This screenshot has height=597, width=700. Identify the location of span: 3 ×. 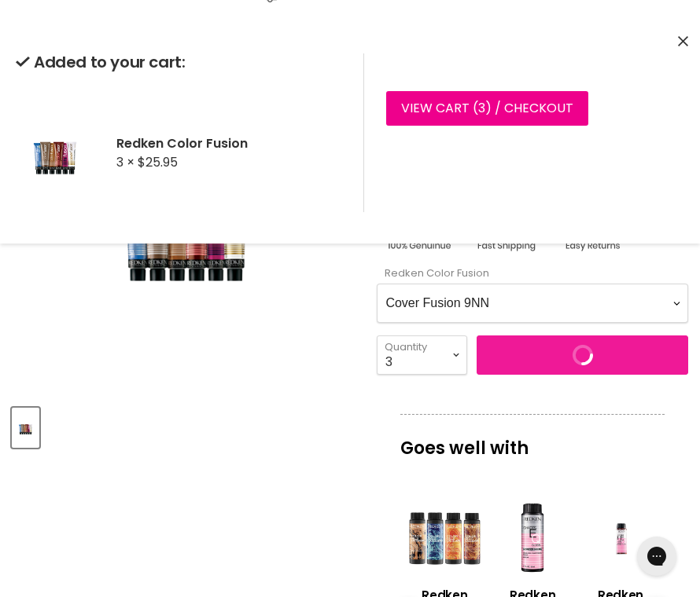
(125, 162).